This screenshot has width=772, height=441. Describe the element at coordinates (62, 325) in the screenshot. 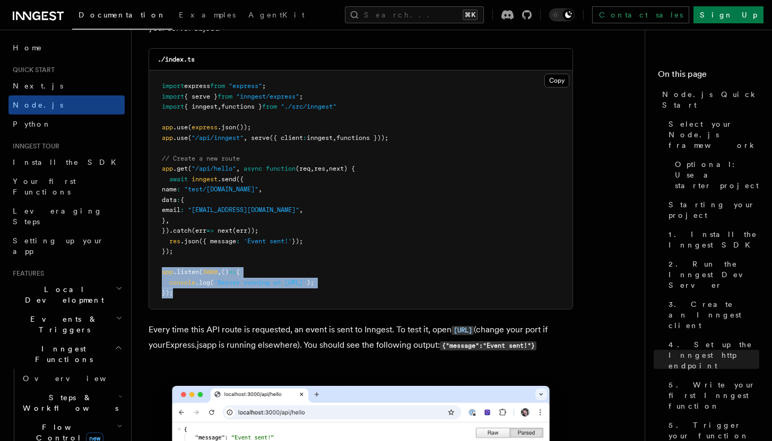

I see `span: Events & Triggers` at that location.